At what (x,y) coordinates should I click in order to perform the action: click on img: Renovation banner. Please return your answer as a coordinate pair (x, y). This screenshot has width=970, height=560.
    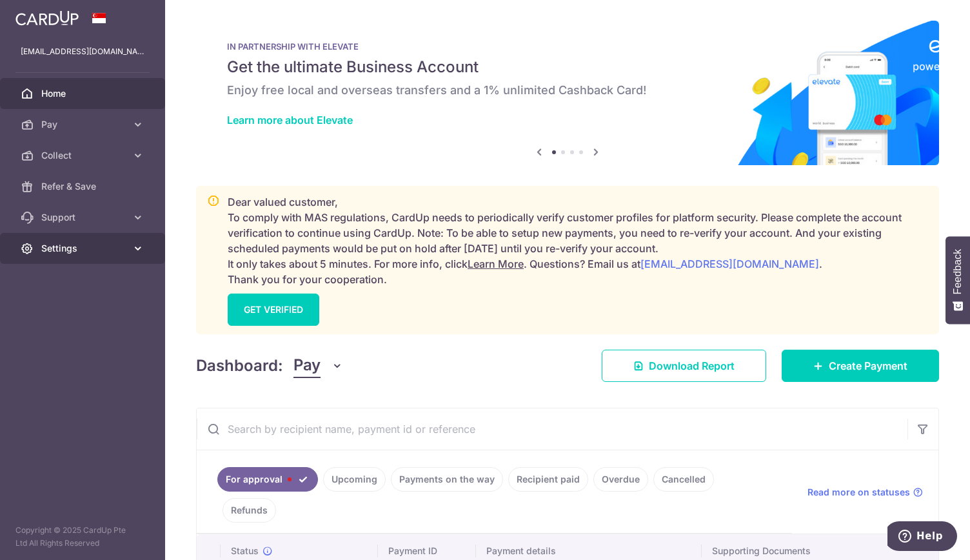
    Looking at the image, I should click on (568, 93).